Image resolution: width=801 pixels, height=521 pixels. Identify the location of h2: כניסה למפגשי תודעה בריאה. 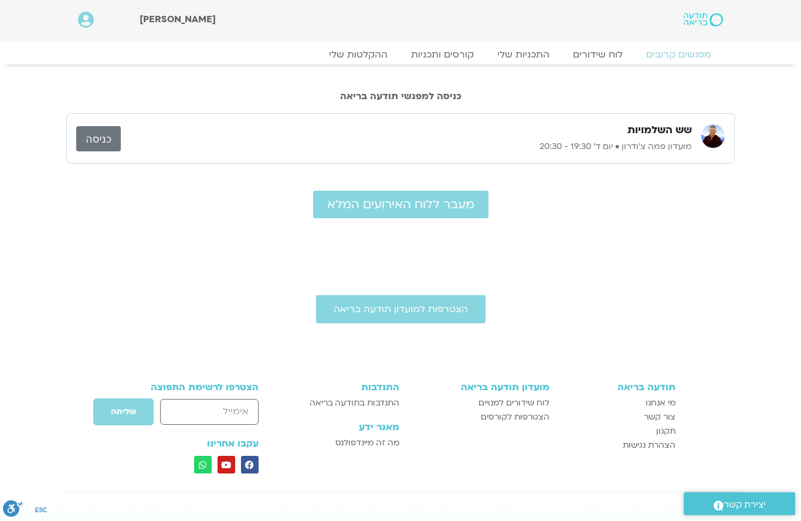
(401, 96).